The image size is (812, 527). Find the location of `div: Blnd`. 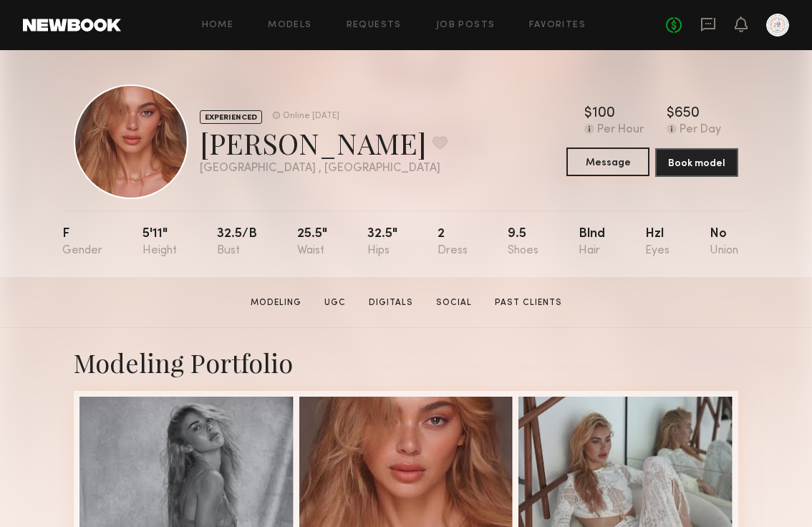

div: Blnd is located at coordinates (592, 242).